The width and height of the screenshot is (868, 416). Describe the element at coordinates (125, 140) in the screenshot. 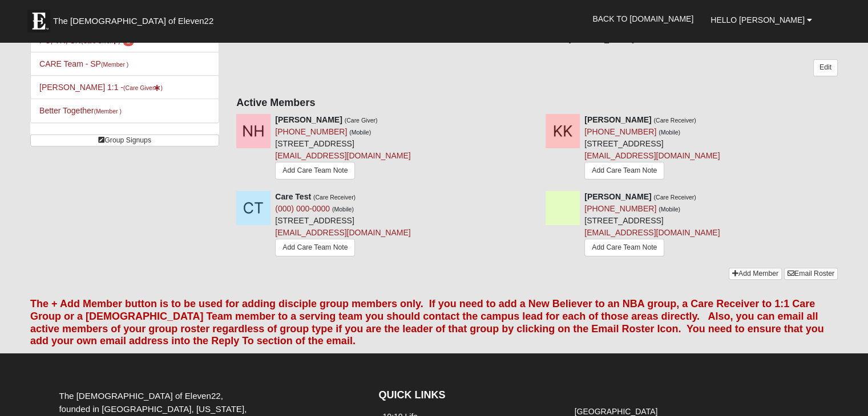

I see `a: Group Signups` at that location.